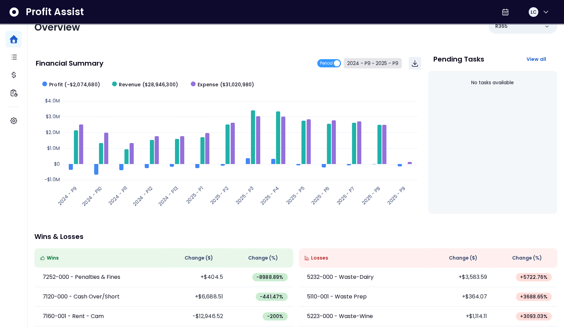 The image size is (564, 328). What do you see at coordinates (57, 164) in the screenshot?
I see `text: $0` at bounding box center [57, 164].